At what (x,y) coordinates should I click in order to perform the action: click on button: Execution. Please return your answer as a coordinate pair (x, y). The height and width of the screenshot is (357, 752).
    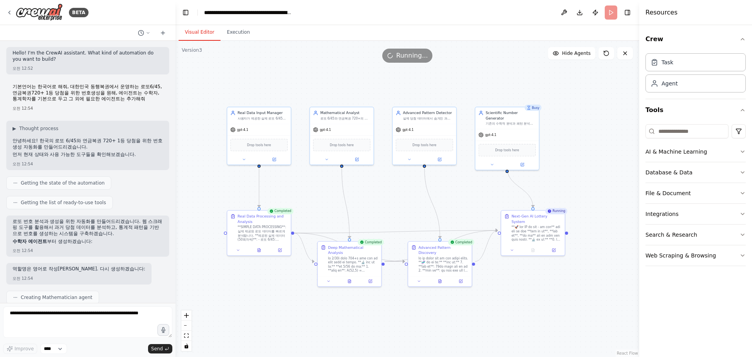
    Looking at the image, I should click on (238, 32).